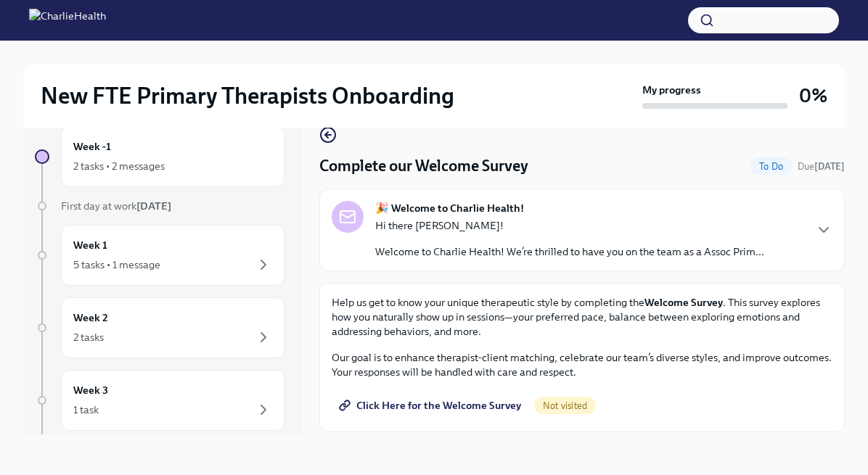  I want to click on strong: My progress, so click(671, 90).